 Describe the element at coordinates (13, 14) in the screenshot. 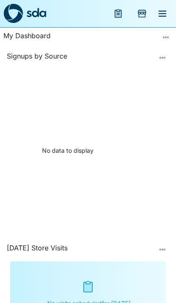

I see `img: sda-logo-dark.svg` at that location.